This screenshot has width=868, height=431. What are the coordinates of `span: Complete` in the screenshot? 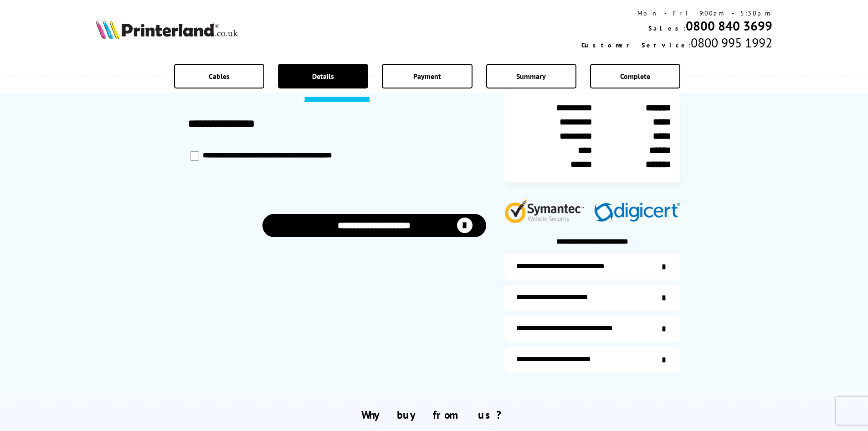 It's located at (635, 76).